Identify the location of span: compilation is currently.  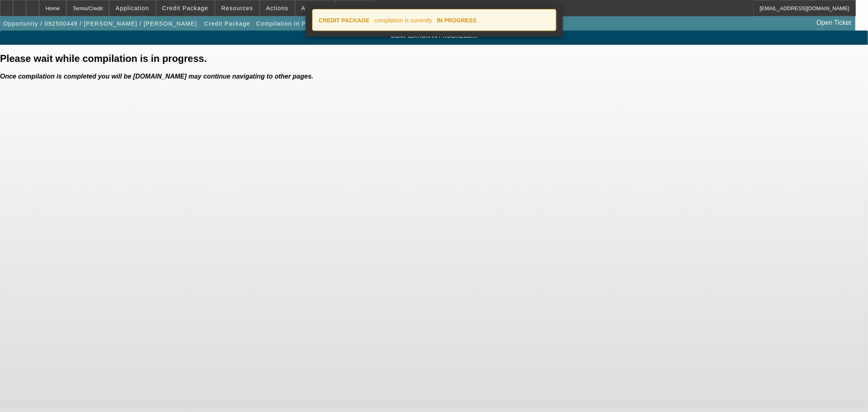
(403, 20).